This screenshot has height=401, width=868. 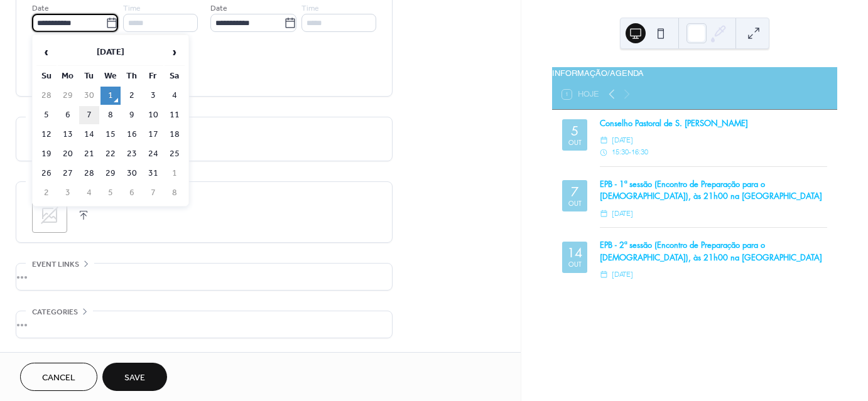 I want to click on div: INFORMAÇÃO/AGENDA, so click(x=695, y=73).